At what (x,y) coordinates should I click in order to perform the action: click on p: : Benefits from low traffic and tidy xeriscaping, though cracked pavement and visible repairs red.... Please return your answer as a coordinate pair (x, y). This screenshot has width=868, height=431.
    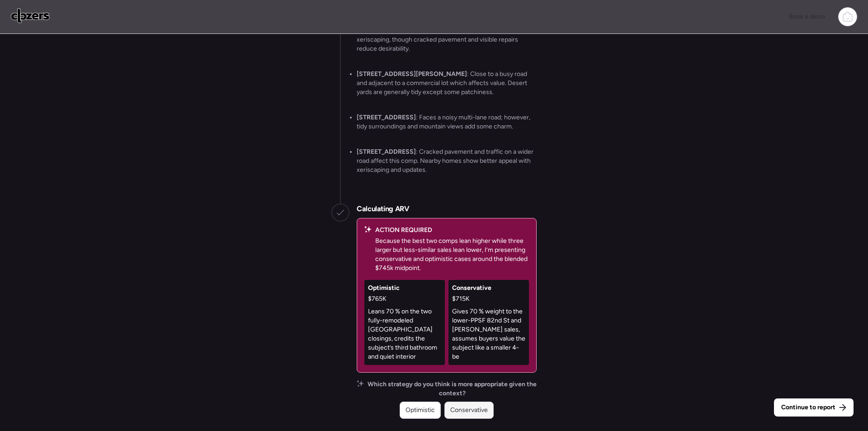
    Looking at the image, I should click on (446, 40).